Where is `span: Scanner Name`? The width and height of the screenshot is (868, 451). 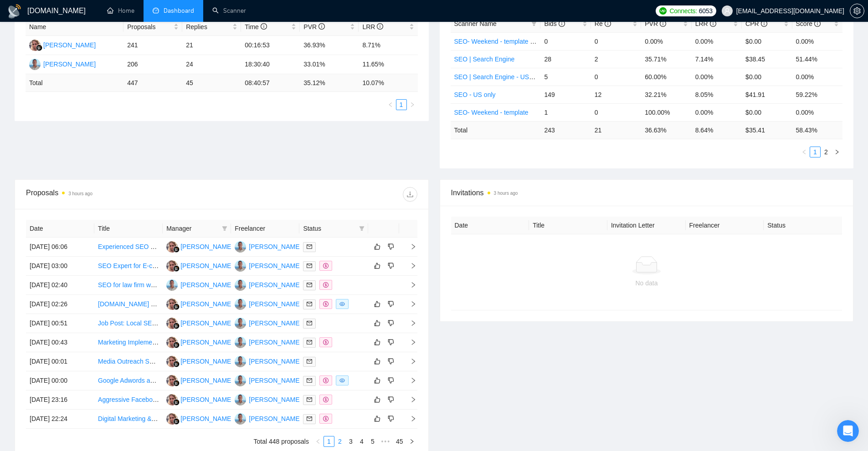
span: Scanner Name is located at coordinates (475, 24).